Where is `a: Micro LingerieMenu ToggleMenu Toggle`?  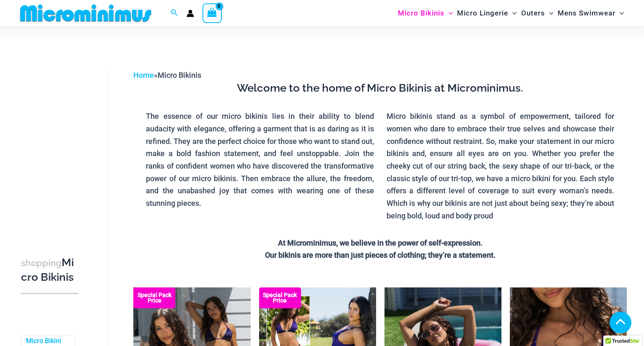 a: Micro LingerieMenu ToggleMenu Toggle is located at coordinates (486, 13).